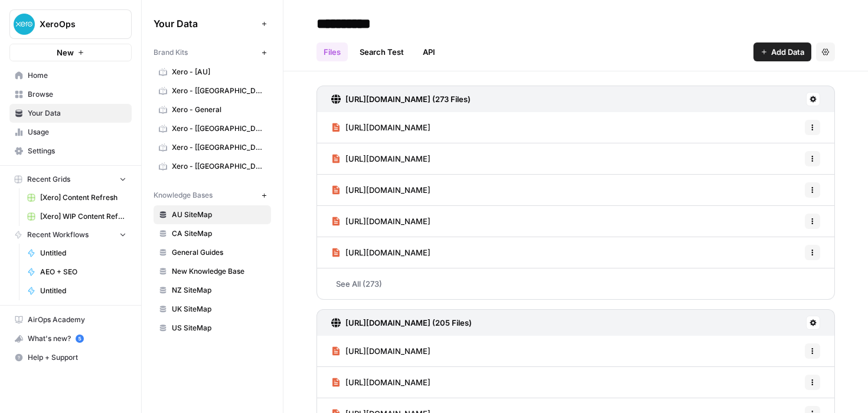 The height and width of the screenshot is (413, 868). What do you see at coordinates (77, 357) in the screenshot?
I see `span: Help + Support` at bounding box center [77, 357].